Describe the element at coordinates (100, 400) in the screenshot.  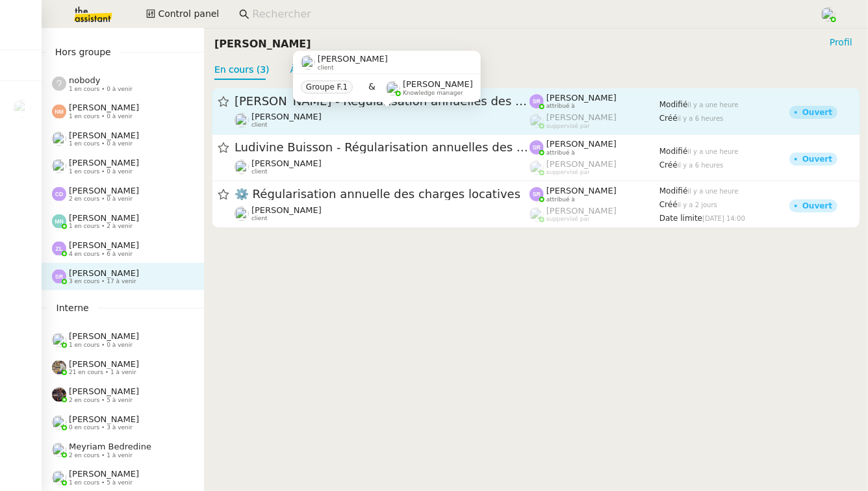
I see `span: 2 en cours • 5 à venir` at that location.